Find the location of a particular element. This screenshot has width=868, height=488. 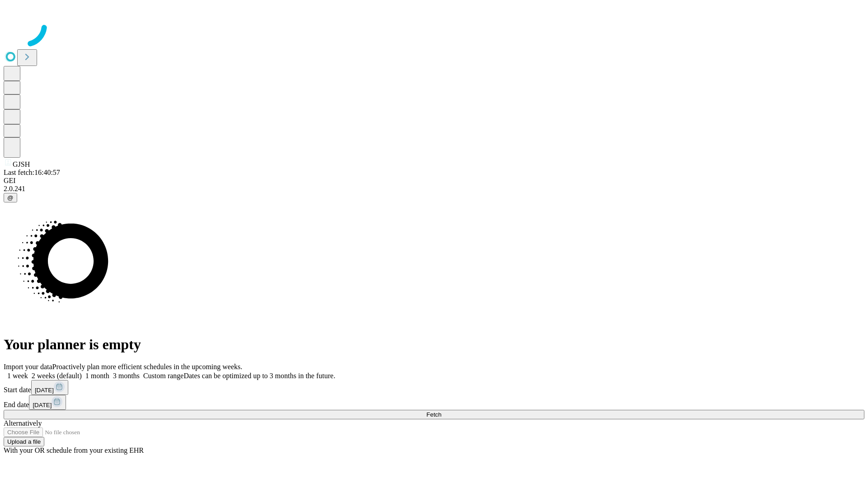

span: Last fetch: 16:40:57 is located at coordinates (32, 172).